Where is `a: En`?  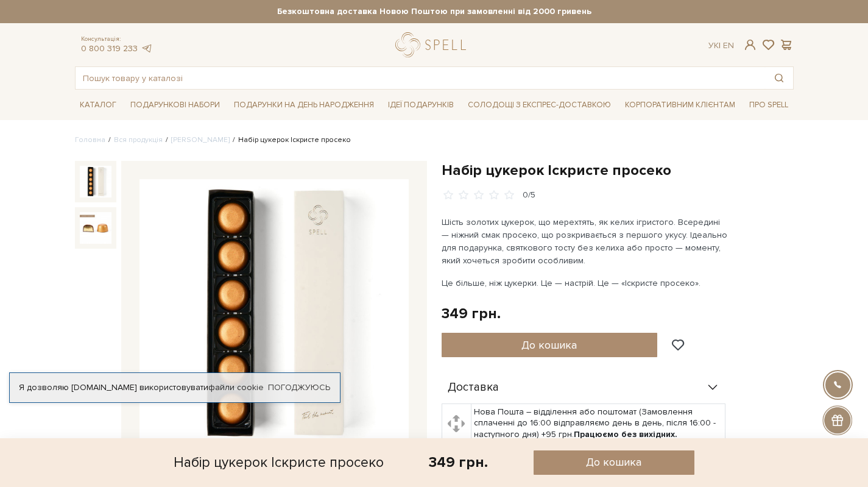
a: En is located at coordinates (729, 45).